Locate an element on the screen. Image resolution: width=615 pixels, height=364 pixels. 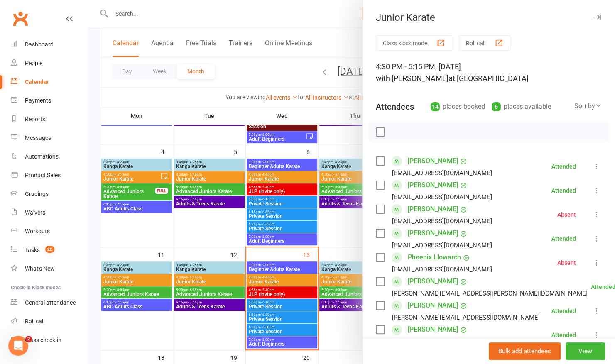
div: General attendance is located at coordinates (51, 303).